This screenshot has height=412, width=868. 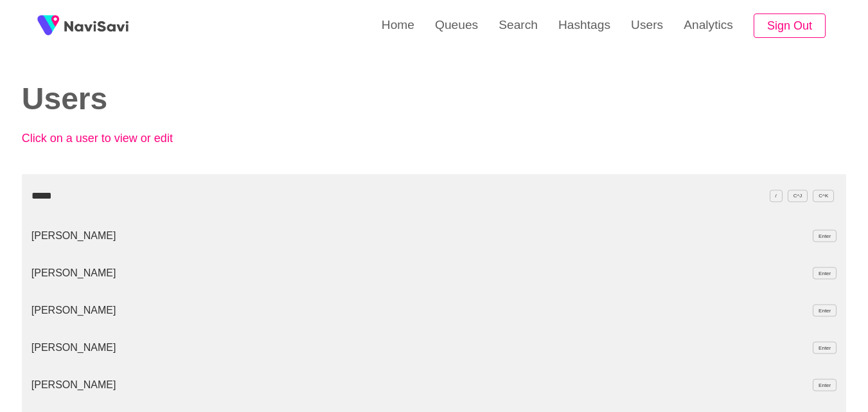 I want to click on p: Click on a user to view or edit, so click(x=163, y=138).